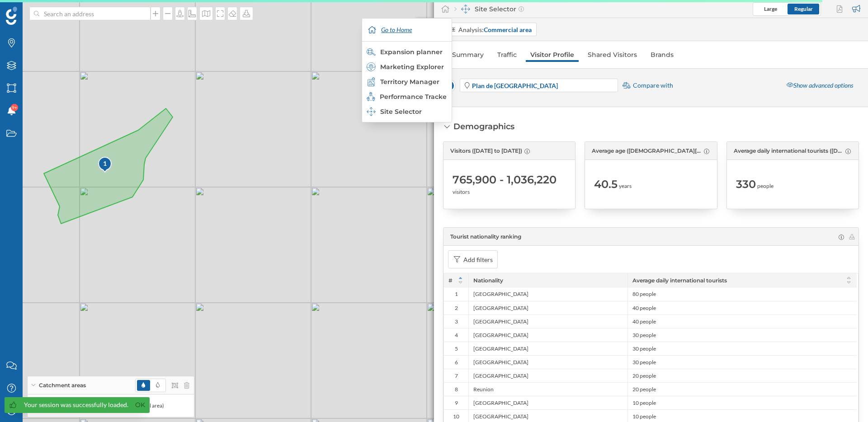  I want to click on span: 765,900 - 1,036,220, so click(504, 180).